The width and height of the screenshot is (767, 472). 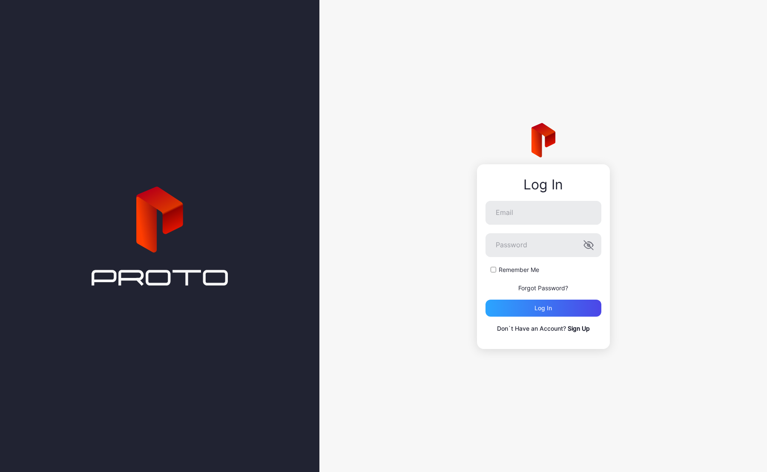 I want to click on label: Remember Me, so click(x=518, y=270).